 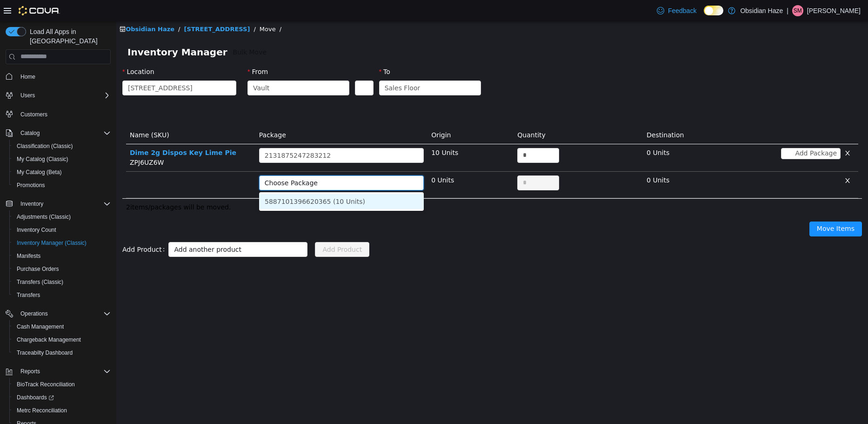 What do you see at coordinates (141, 50) in the screenshot?
I see `label: From` at bounding box center [141, 50].